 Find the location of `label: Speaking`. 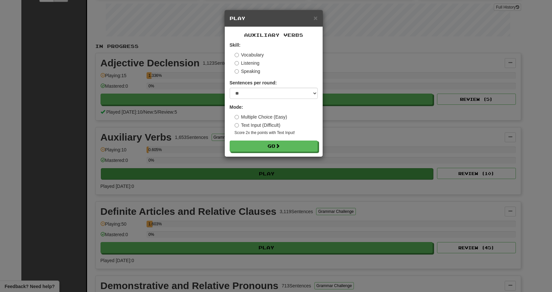

label: Speaking is located at coordinates (248, 71).